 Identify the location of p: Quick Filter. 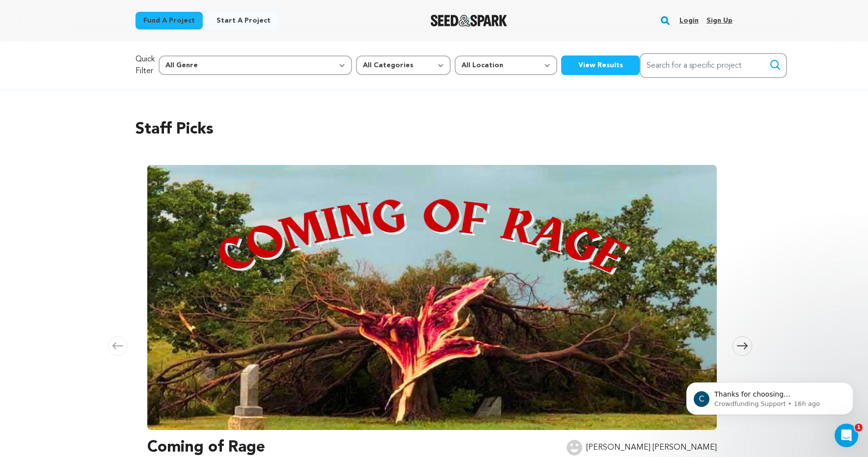
(145, 65).